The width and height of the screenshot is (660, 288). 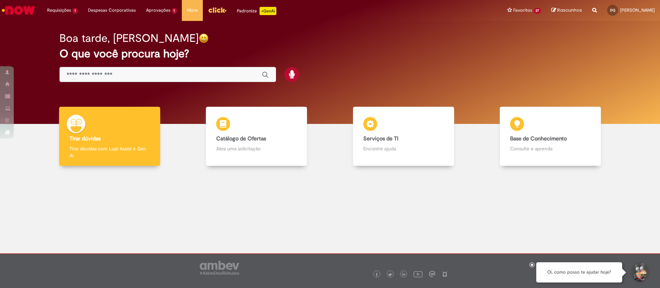 What do you see at coordinates (432, 274) in the screenshot?
I see `img: logo_footer_workplace.png` at bounding box center [432, 274].